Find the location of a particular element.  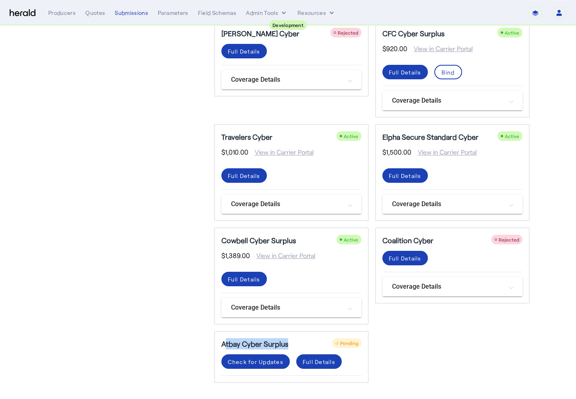

button: internal dropdown menu is located at coordinates (267, 13).